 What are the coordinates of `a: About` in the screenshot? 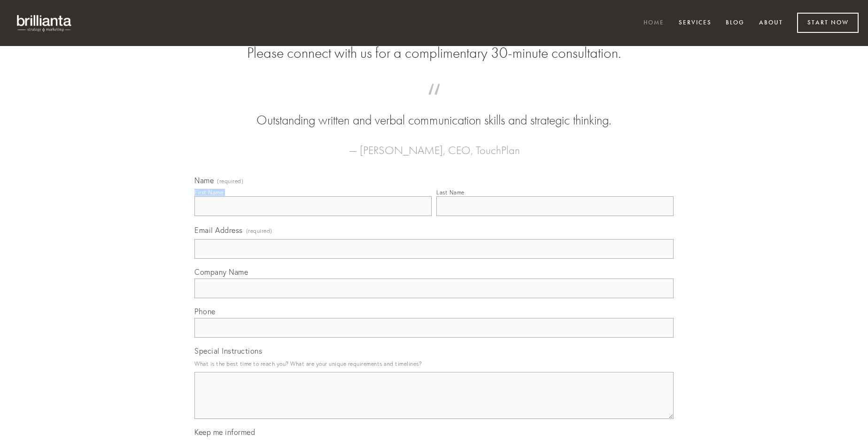 It's located at (771, 23).